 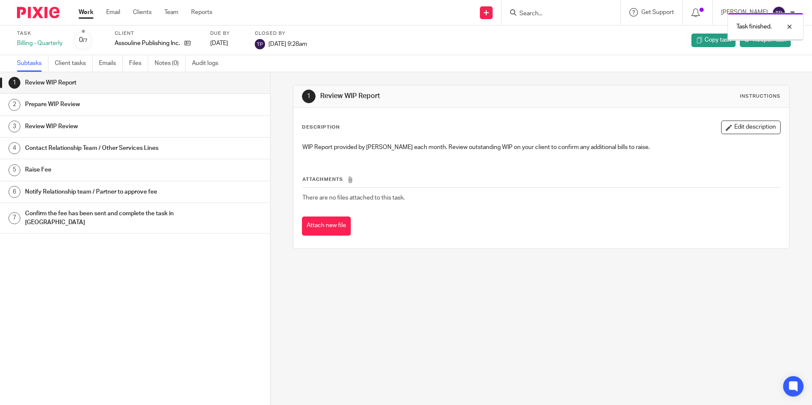 What do you see at coordinates (14, 127) in the screenshot?
I see `div: 3` at bounding box center [14, 127].